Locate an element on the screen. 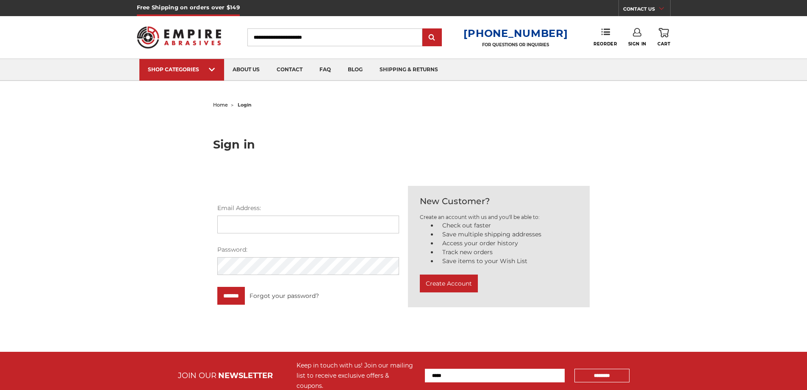  li: Save multiple shipping addresses is located at coordinates (508, 234).